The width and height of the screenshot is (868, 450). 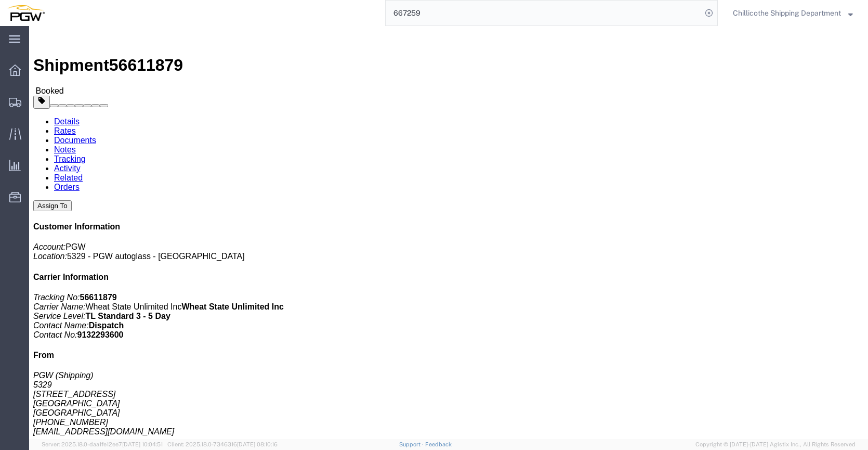 I want to click on input: Search for shipment number, reference number, so click(x=544, y=13).